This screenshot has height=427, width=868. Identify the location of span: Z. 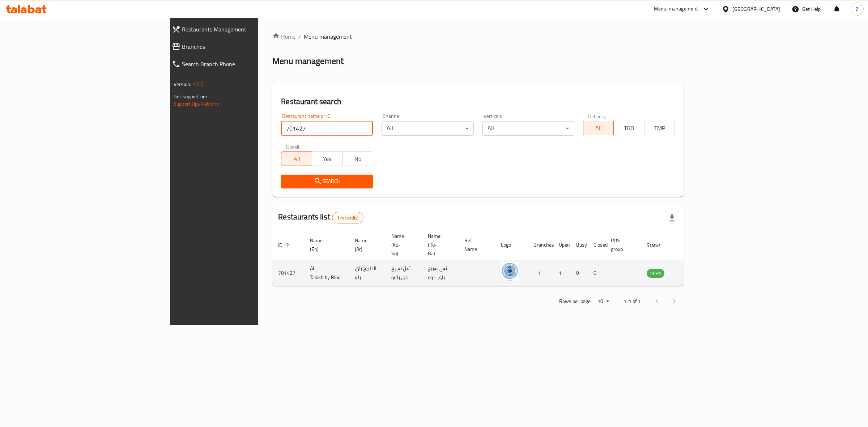
(857, 9).